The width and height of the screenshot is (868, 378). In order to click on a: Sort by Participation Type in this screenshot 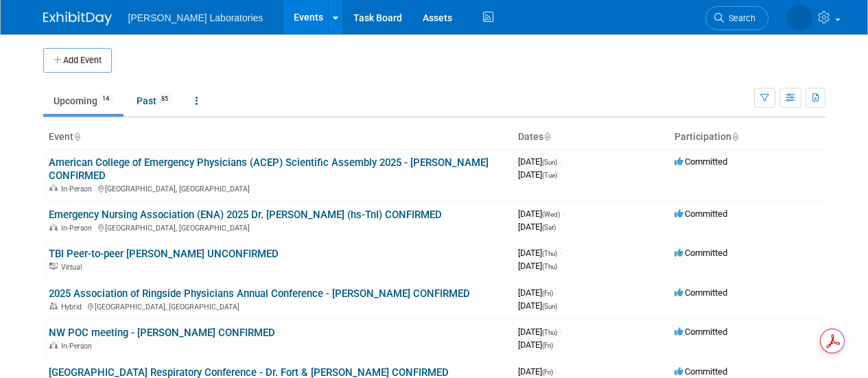, I will do `click(734, 136)`.